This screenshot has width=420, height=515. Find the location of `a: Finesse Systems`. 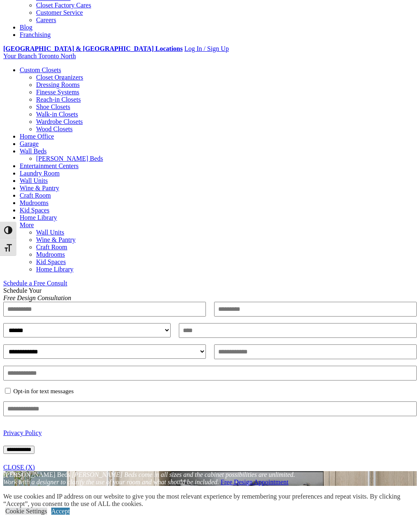

a: Finesse Systems is located at coordinates (57, 92).